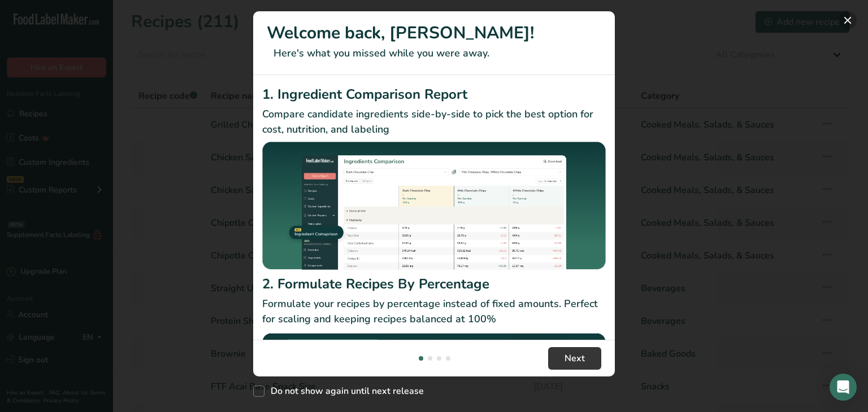 Image resolution: width=868 pixels, height=412 pixels. I want to click on div: Open Intercom Messenger, so click(843, 387).